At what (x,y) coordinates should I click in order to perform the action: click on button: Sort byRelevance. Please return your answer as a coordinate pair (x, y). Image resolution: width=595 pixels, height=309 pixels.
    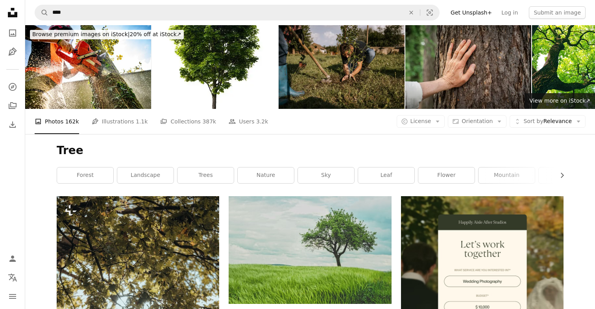
    Looking at the image, I should click on (547, 122).